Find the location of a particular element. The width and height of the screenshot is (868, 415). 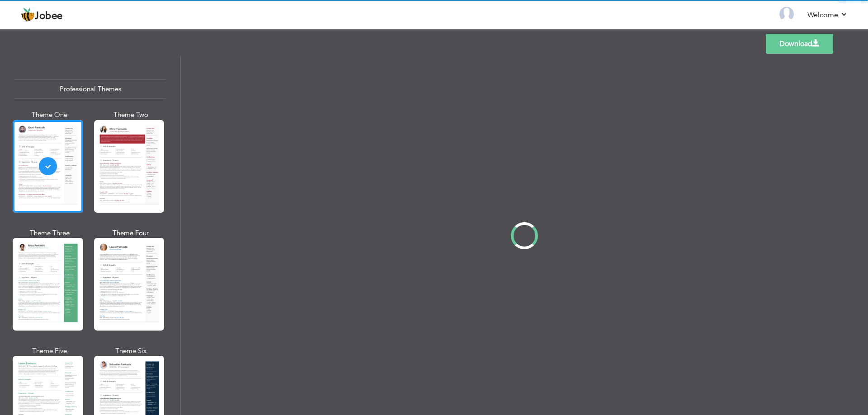

img: jobee.io is located at coordinates (28, 15).